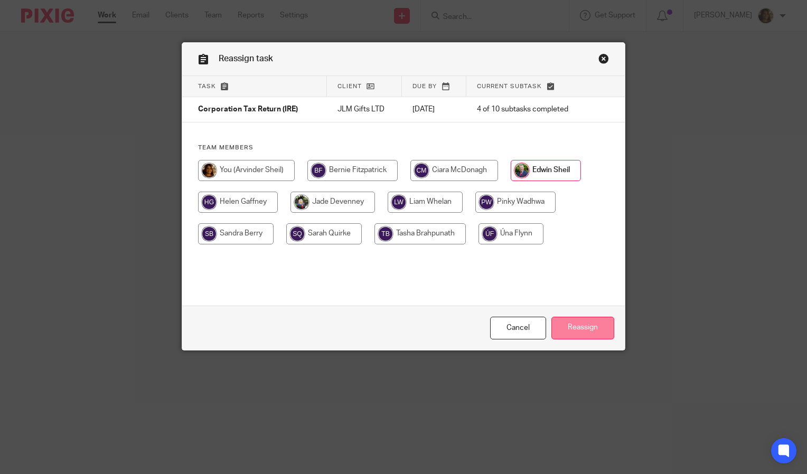  What do you see at coordinates (403, 148) in the screenshot?
I see `h4: Team members` at bounding box center [403, 148].